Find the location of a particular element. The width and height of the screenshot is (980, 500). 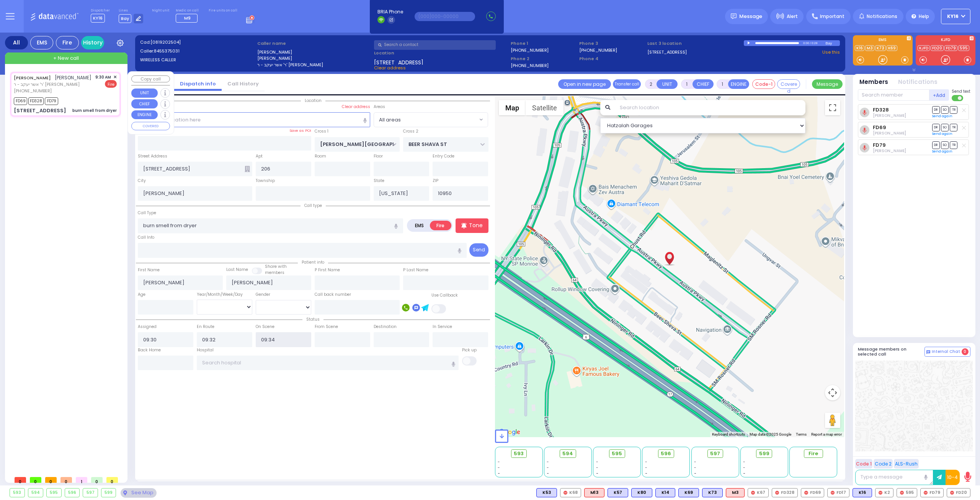

span: DR is located at coordinates (936, 109).